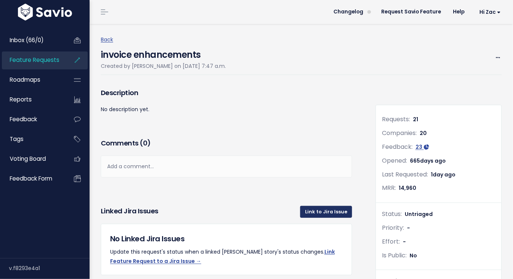  I want to click on span: 21, so click(415, 119).